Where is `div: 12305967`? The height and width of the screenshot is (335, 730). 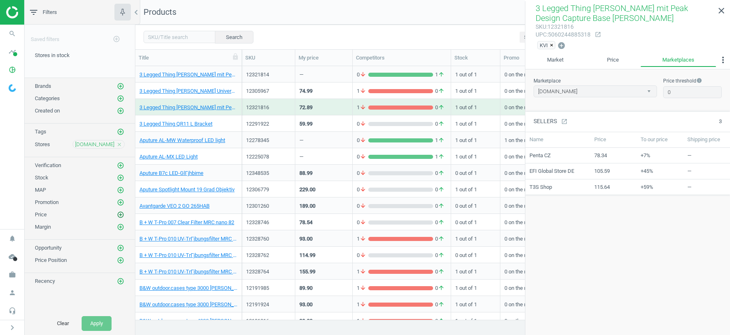
div: 12305967 is located at coordinates (268, 91).